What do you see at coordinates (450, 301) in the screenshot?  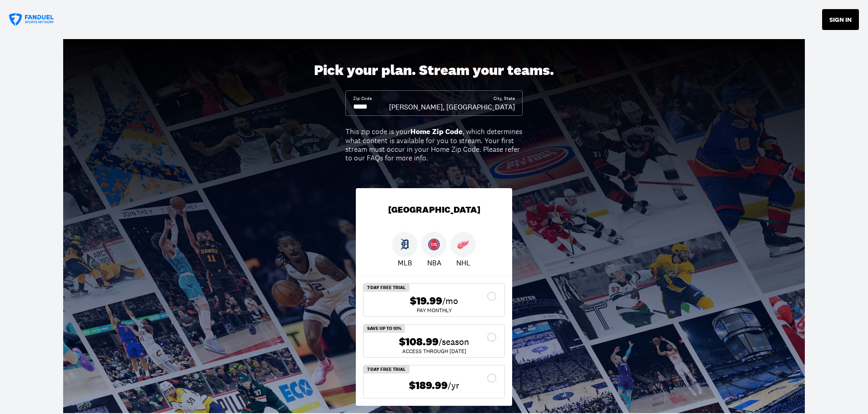 I see `span: /mo` at bounding box center [450, 301].